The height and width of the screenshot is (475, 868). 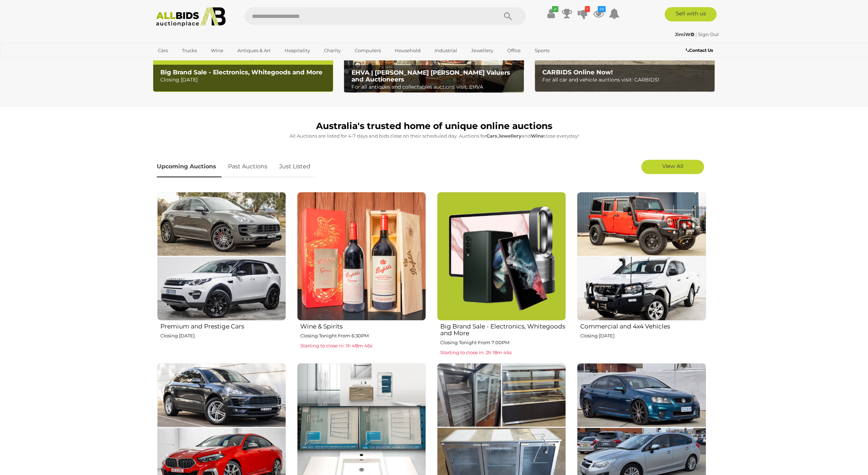 I want to click on a: Office, so click(x=514, y=51).